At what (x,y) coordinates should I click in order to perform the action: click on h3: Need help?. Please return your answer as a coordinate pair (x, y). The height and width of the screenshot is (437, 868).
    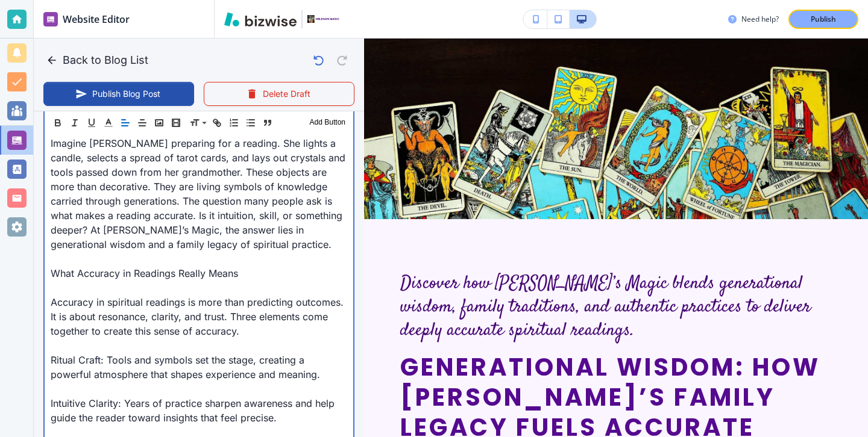
    Looking at the image, I should click on (760, 19).